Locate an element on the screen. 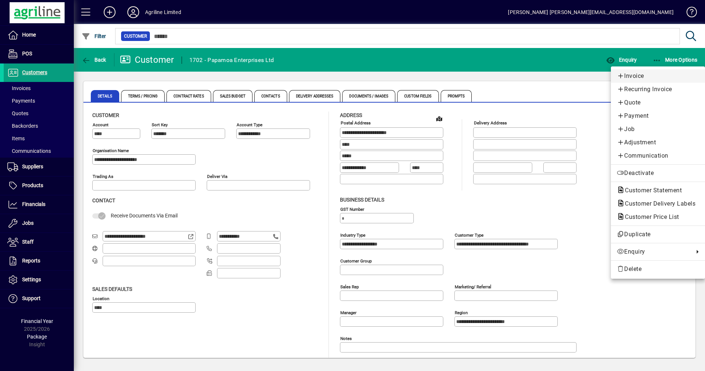  span: Customer Statement is located at coordinates (651, 190).